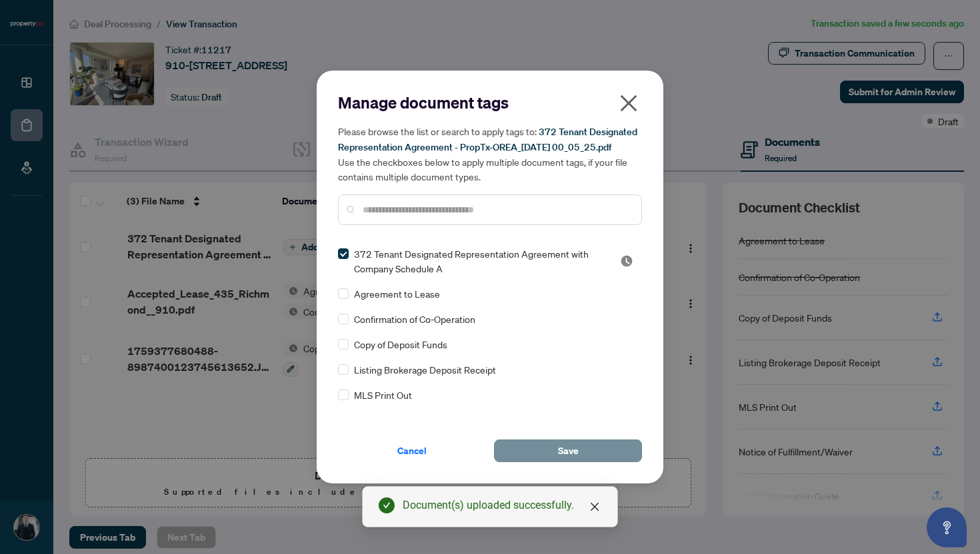 This screenshot has height=554, width=980. Describe the element at coordinates (947, 527) in the screenshot. I see `button: Open asap` at that location.